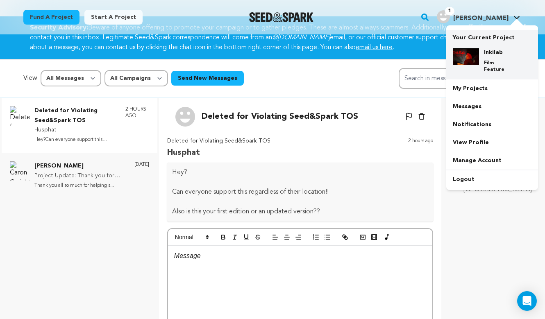 The width and height of the screenshot is (545, 319). I want to click on button: Send New Messages, so click(207, 78).